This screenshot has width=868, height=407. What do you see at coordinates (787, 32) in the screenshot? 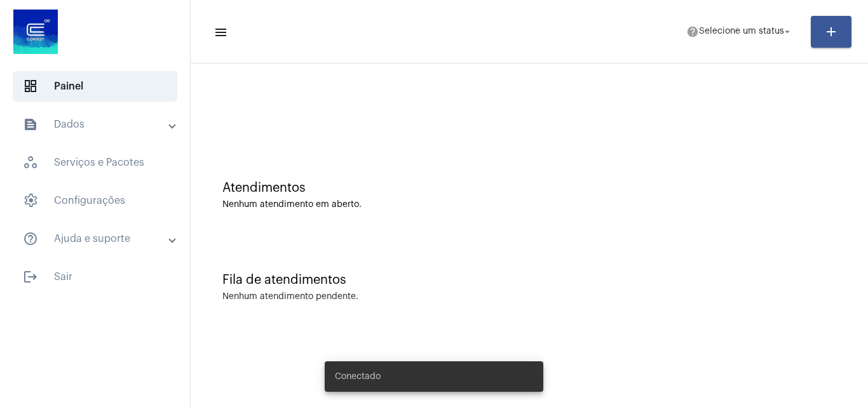
I see `mat-icon: arrow_drop_down` at bounding box center [787, 32].